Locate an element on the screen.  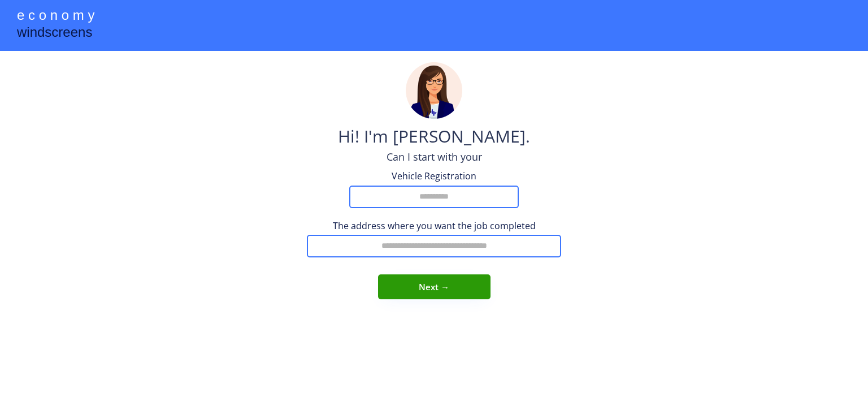
div: e c o n o m y is located at coordinates (55, 16).